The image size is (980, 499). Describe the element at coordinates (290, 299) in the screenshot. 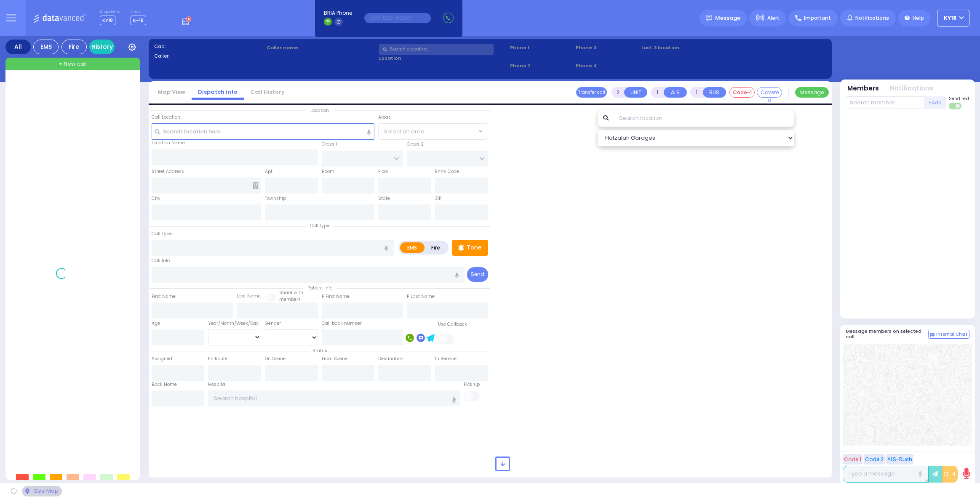

I see `span: members` at that location.